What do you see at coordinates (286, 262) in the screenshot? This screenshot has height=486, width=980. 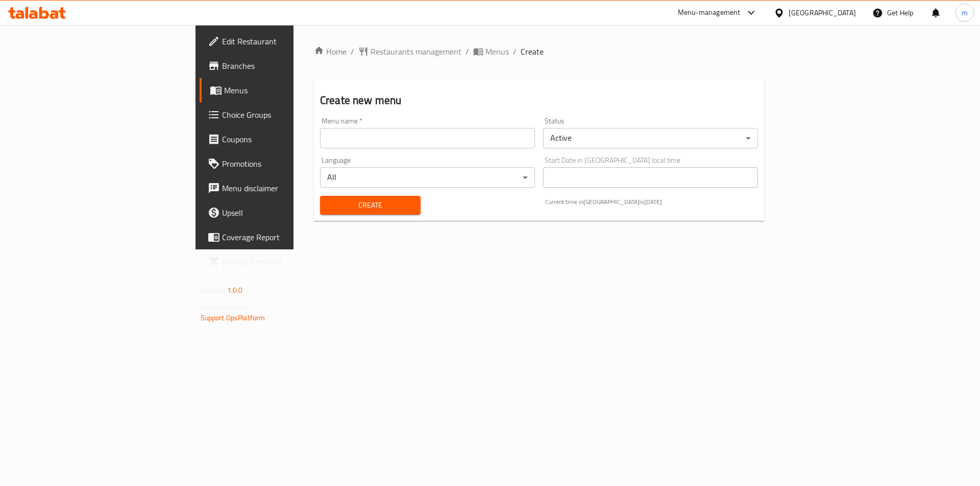 I see `span: Grocery Checklist` at bounding box center [286, 262].